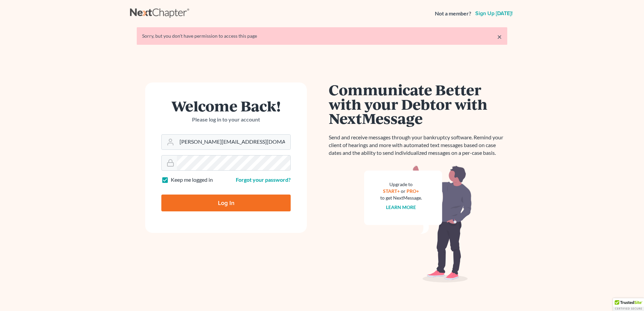 The height and width of the screenshot is (311, 644). I want to click on a: START+, so click(392, 191).